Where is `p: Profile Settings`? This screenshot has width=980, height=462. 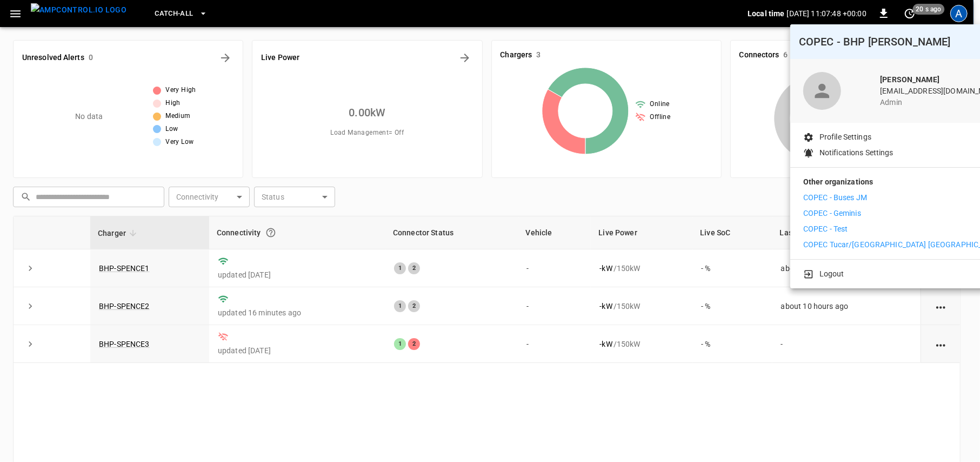 p: Profile Settings is located at coordinates (845, 137).